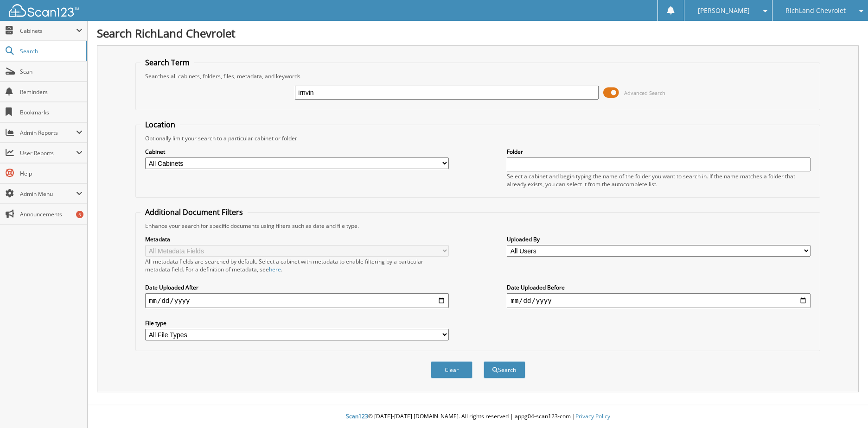 Image resolution: width=868 pixels, height=428 pixels. Describe the element at coordinates (658, 287) in the screenshot. I see `label: Date Uploaded Before` at that location.